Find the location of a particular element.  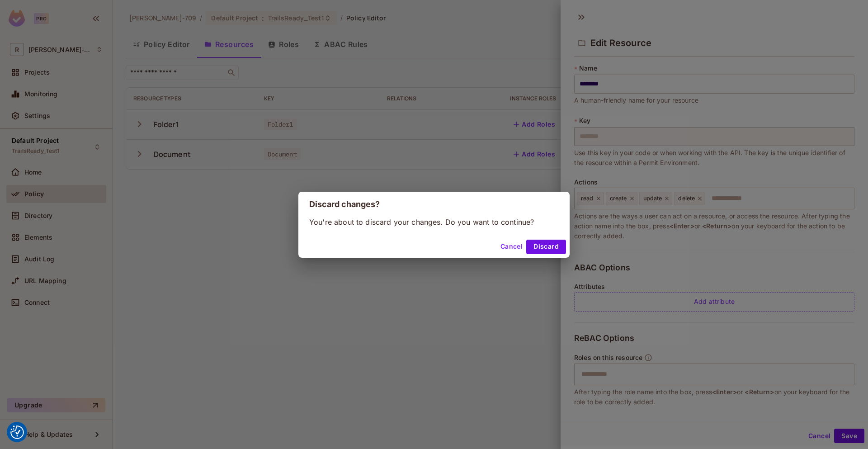

img: Revisit consent button is located at coordinates (18, 431).